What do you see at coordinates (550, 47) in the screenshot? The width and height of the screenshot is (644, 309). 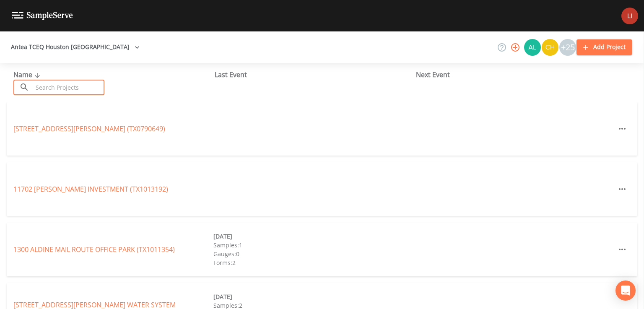 I see `div: Charles Medina` at bounding box center [550, 47].